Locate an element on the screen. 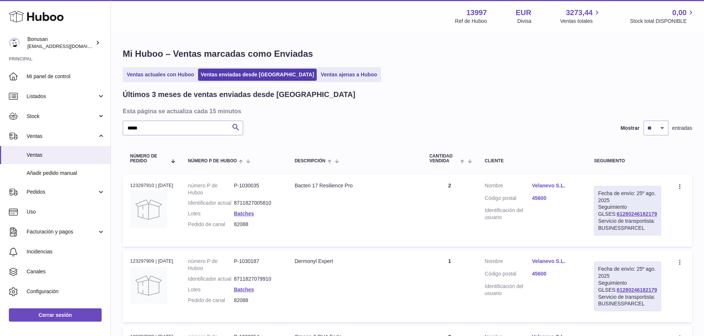  label: Mostrar is located at coordinates (629, 128).